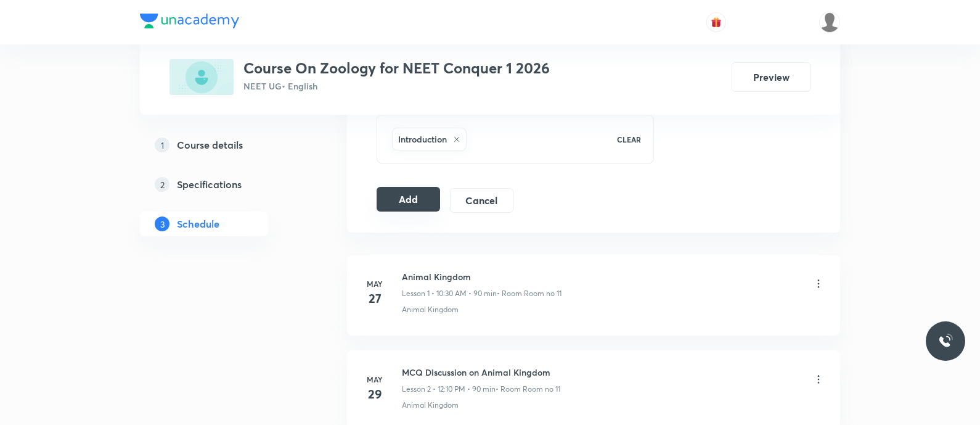 The height and width of the screenshot is (425, 980). What do you see at coordinates (481, 200) in the screenshot?
I see `button: Cancel` at bounding box center [481, 200].